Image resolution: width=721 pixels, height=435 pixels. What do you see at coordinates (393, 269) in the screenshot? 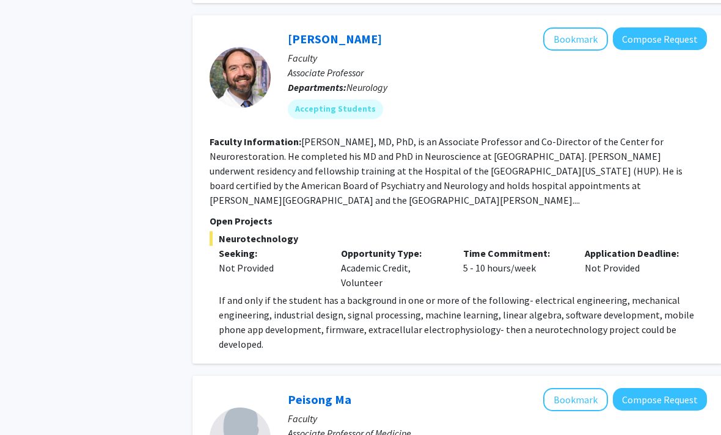
I see `div: Academic Credit, Volunteer` at bounding box center [393, 269].